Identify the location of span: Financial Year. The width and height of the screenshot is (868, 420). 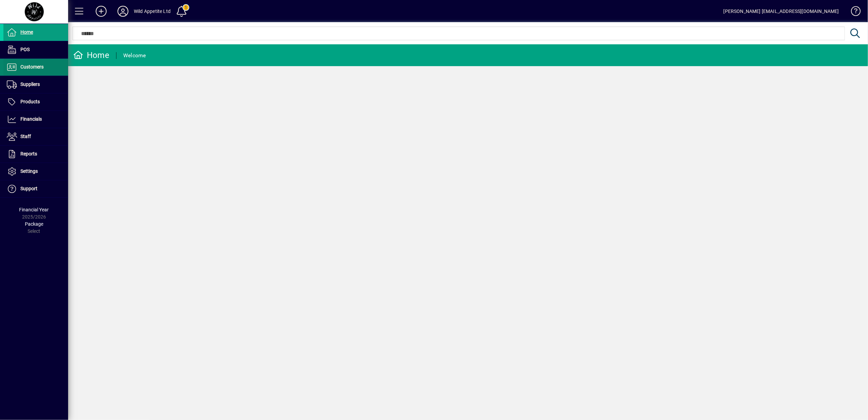
(34, 210).